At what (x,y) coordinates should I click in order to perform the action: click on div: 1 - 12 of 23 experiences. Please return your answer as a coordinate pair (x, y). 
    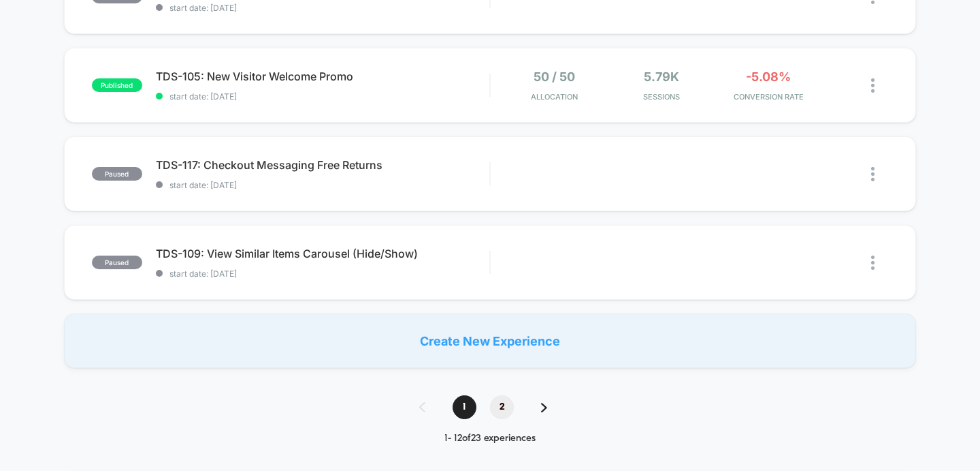
    Looking at the image, I should click on (490, 438).